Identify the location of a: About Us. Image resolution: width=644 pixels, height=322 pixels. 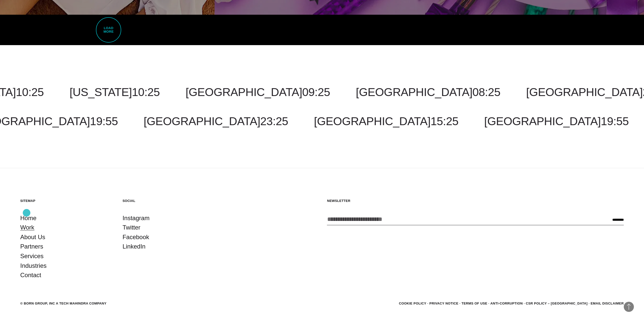
(33, 237).